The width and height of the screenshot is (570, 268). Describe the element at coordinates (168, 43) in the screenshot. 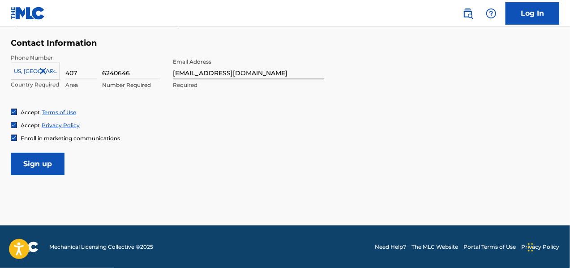

I see `h5: Contact Information` at that location.